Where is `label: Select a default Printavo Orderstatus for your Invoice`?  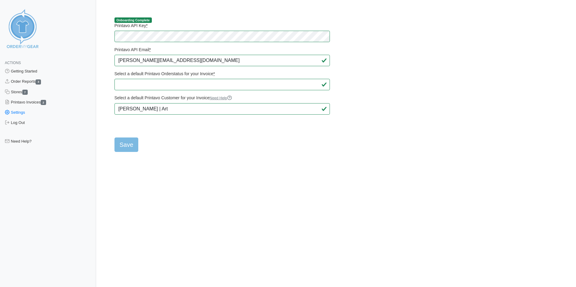
label: Select a default Printavo Orderstatus for your Invoice is located at coordinates (222, 74).